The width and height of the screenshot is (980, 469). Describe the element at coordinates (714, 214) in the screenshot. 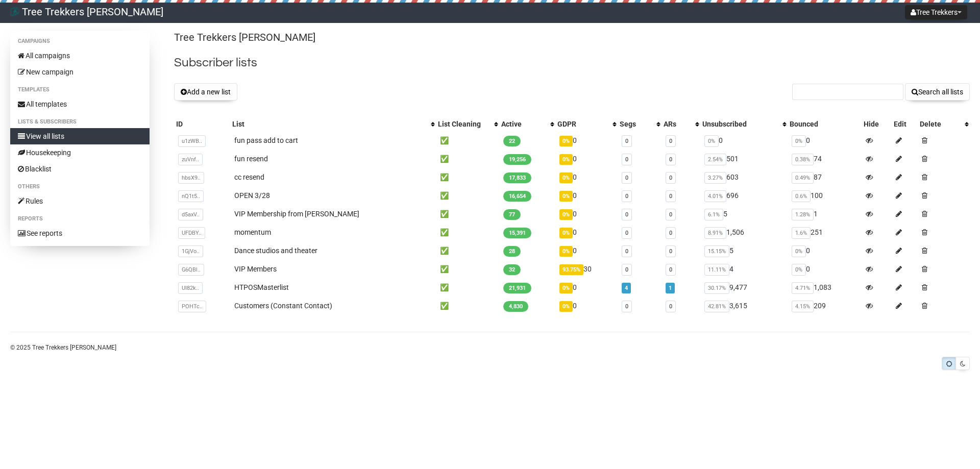

I see `span: 6.1%` at that location.